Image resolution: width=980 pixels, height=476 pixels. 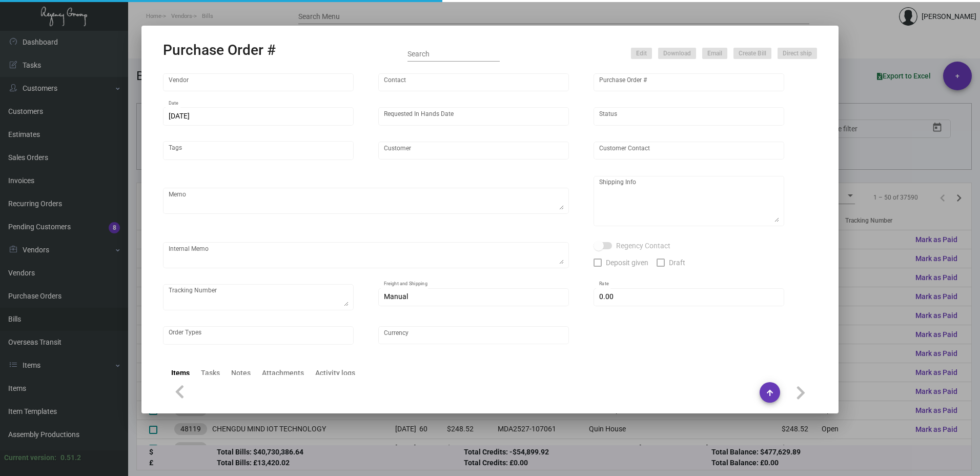 What do you see at coordinates (641, 53) in the screenshot?
I see `button: Edit` at bounding box center [641, 53].